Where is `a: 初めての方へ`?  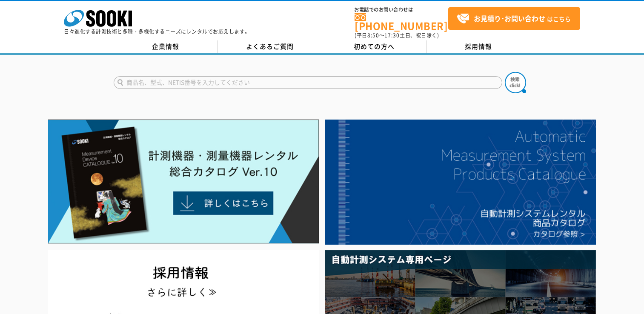
a: 初めての方へ is located at coordinates (374, 47).